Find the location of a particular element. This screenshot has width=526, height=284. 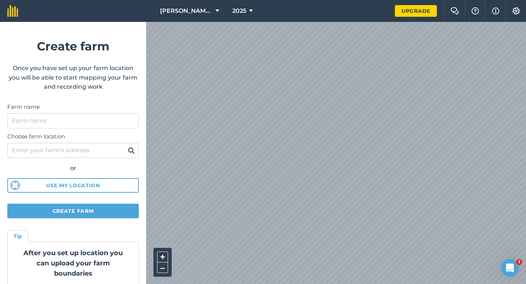

span: 2025 is located at coordinates (239, 11).